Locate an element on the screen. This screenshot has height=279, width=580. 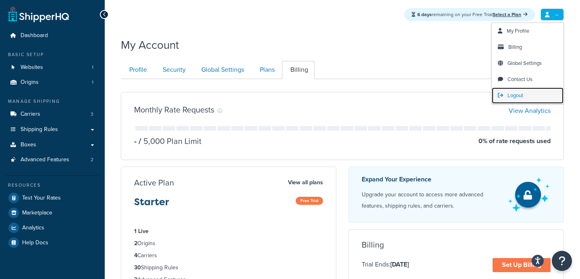
p: 0 % of rate requests used is located at coordinates (515, 141).